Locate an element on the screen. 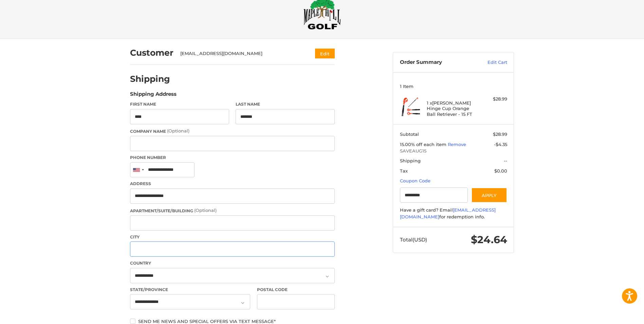 Image resolution: width=644 pixels, height=324 pixels. a: Coupon Code is located at coordinates (415, 181).